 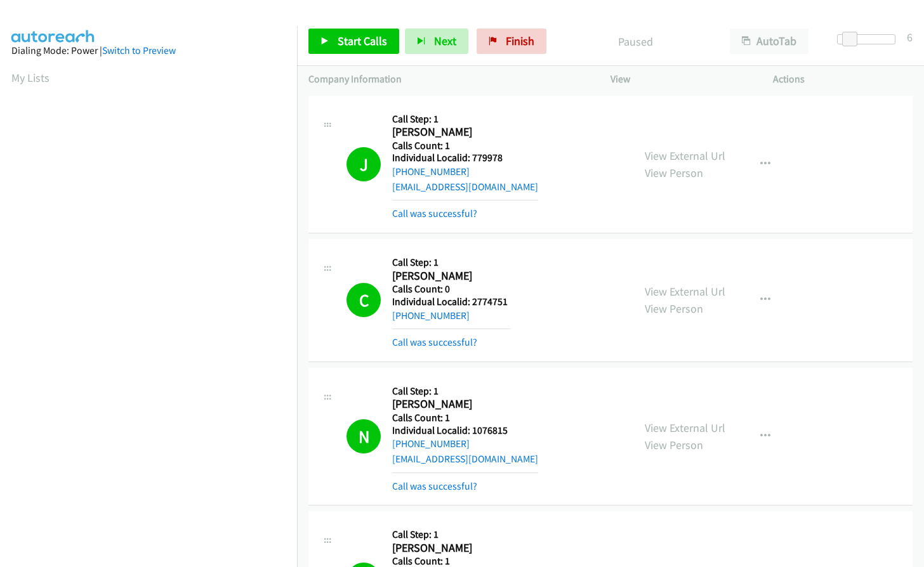 I want to click on span: Finish, so click(x=519, y=41).